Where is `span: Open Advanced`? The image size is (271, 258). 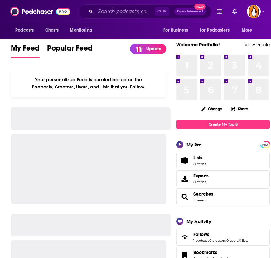 span: Open Advanced is located at coordinates (190, 12).